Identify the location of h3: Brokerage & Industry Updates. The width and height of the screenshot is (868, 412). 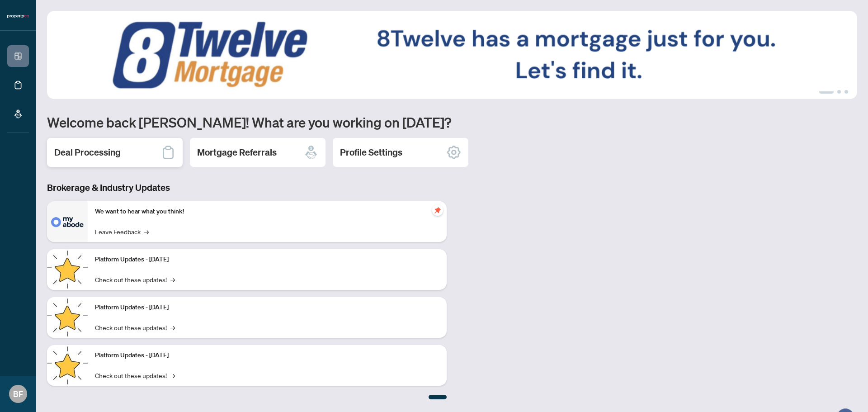
(247, 187).